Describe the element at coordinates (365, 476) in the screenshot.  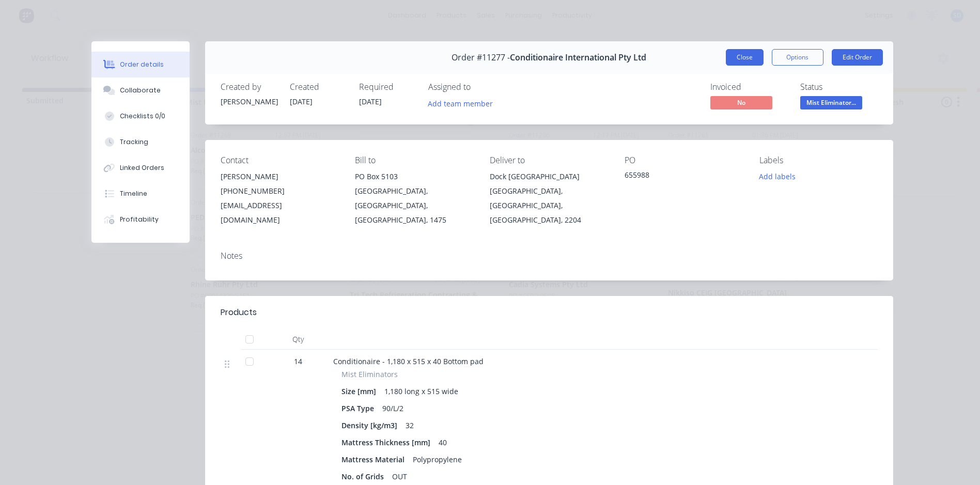
I see `div: No. of Grids` at that location.